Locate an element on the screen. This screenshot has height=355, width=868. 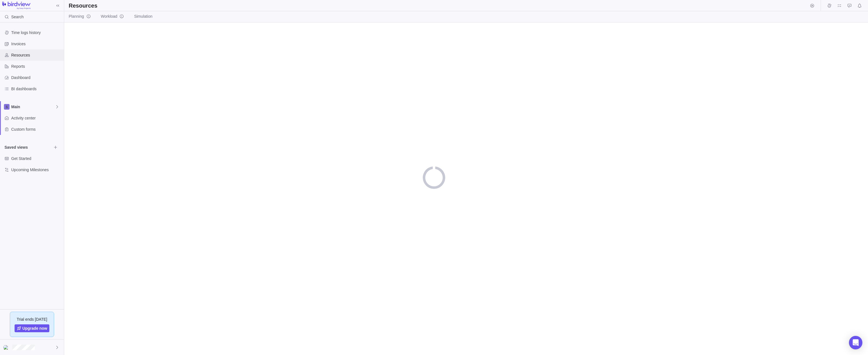
a: Time logs is located at coordinates (829, 6).